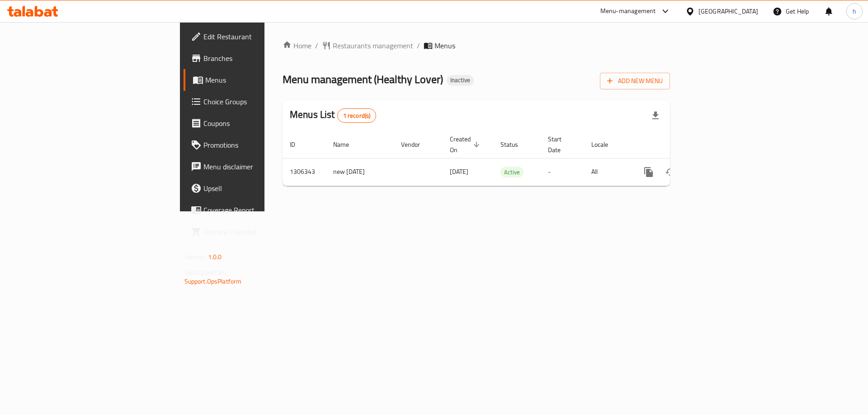 Image resolution: width=868 pixels, height=415 pixels. I want to click on button: Add New Menu, so click(635, 81).